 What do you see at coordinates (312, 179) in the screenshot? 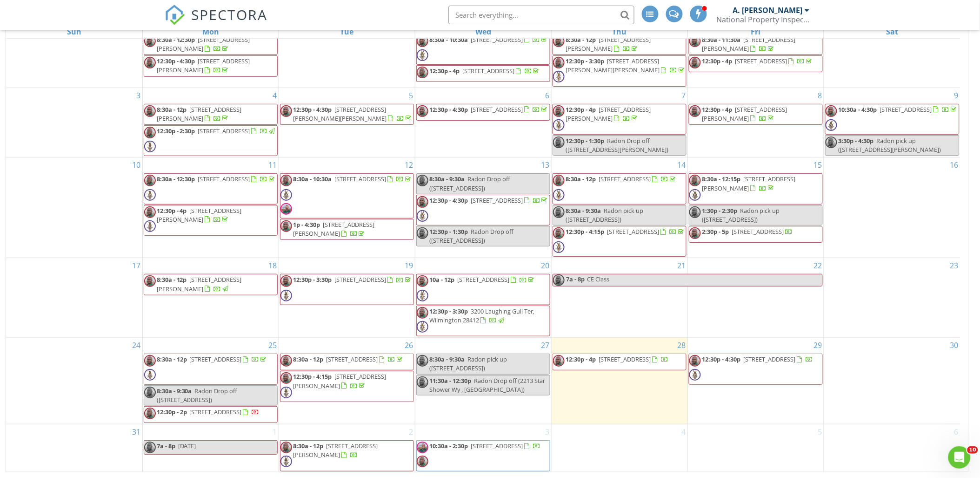
I see `span: 8:30a - 10:30a` at bounding box center [312, 179].